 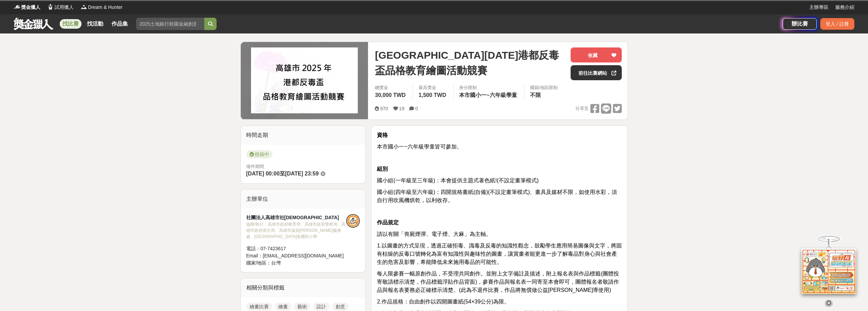 I want to click on span: 徵件期間, so click(x=255, y=166).